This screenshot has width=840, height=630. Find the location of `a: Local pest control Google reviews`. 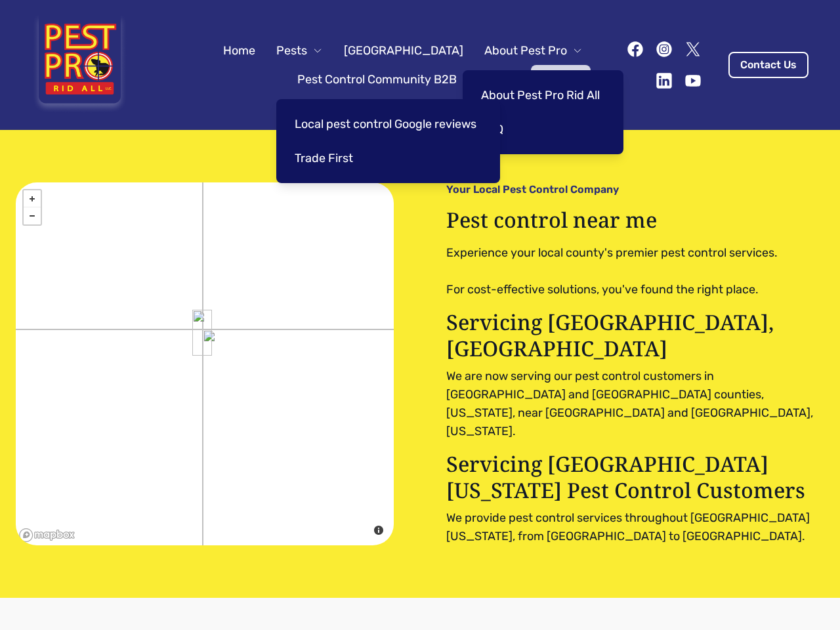

a: Local pest control Google reviews is located at coordinates (385, 124).